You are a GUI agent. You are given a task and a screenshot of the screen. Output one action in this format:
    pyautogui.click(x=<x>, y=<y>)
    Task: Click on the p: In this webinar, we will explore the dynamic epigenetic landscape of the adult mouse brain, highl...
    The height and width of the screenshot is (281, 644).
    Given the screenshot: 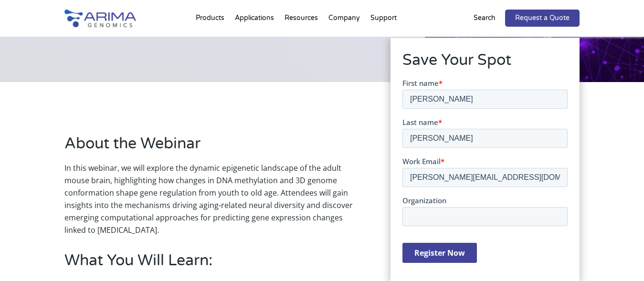 What is the action you would take?
    pyautogui.click(x=214, y=199)
    